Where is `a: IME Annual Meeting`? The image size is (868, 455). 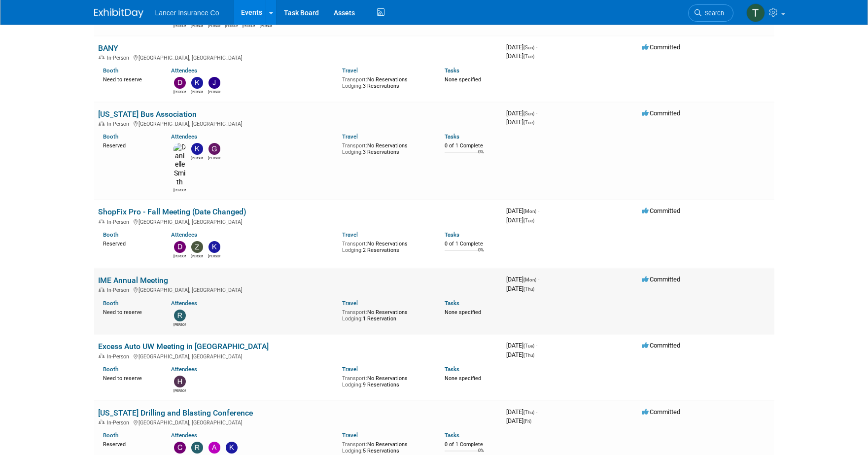 a: IME Annual Meeting is located at coordinates (133, 280).